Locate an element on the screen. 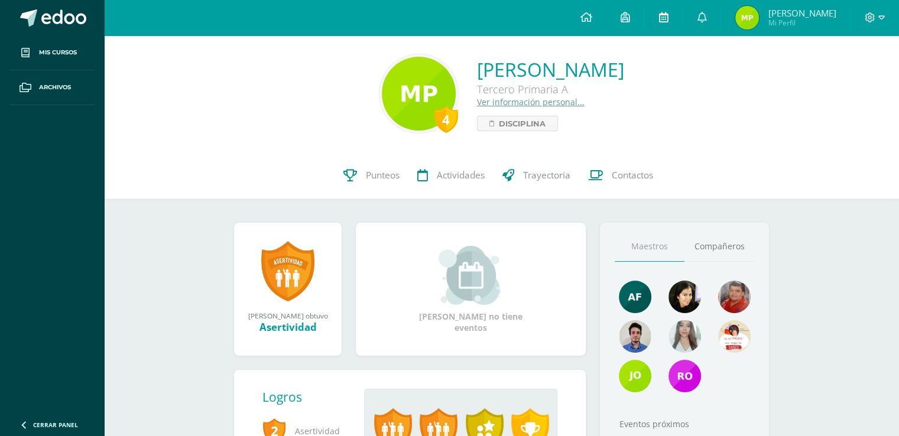 This screenshot has width=899, height=436. div: Tercero Primaria A is located at coordinates (550, 89).